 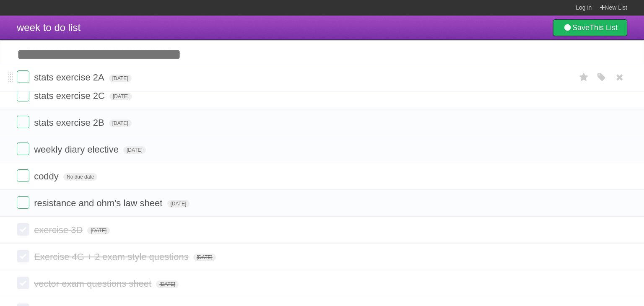 What do you see at coordinates (80, 177) in the screenshot?
I see `span: No due date` at bounding box center [80, 177].